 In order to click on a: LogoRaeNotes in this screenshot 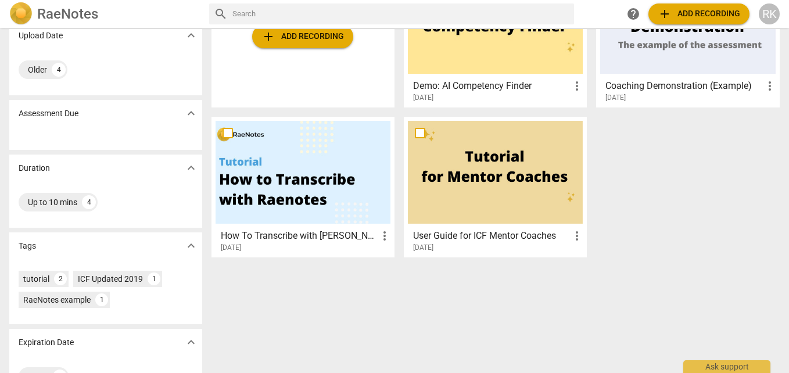, I will do `click(105, 14)`.